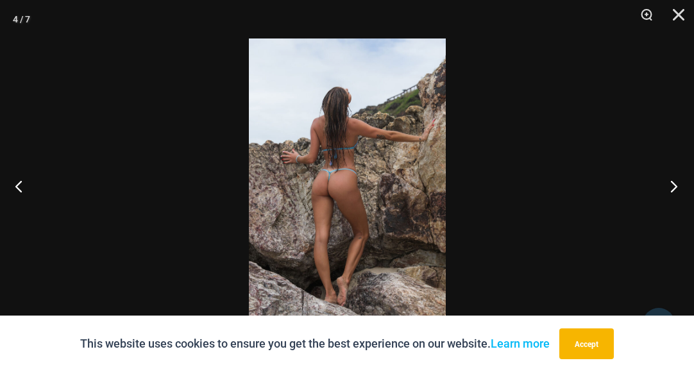 The width and height of the screenshot is (694, 372). Describe the element at coordinates (520, 343) in the screenshot. I see `a: Learn more` at that location.